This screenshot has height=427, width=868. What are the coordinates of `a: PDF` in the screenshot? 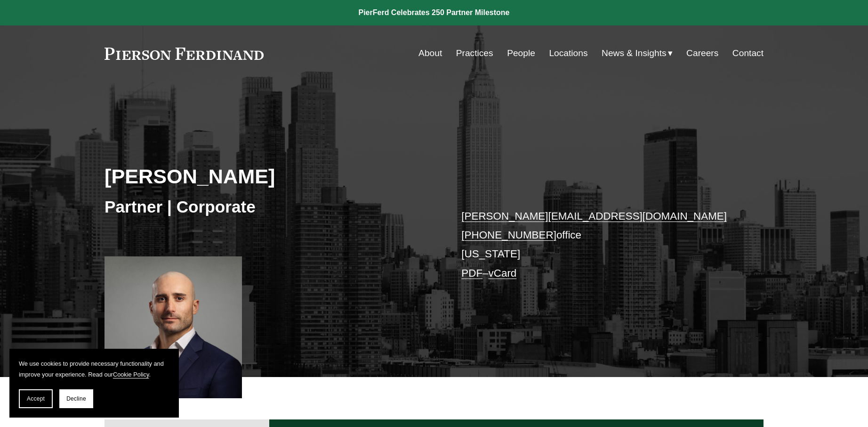 It's located at (471, 273).